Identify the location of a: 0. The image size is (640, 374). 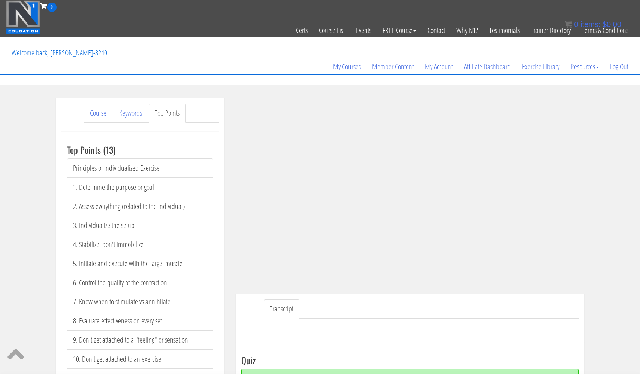
(48, 6).